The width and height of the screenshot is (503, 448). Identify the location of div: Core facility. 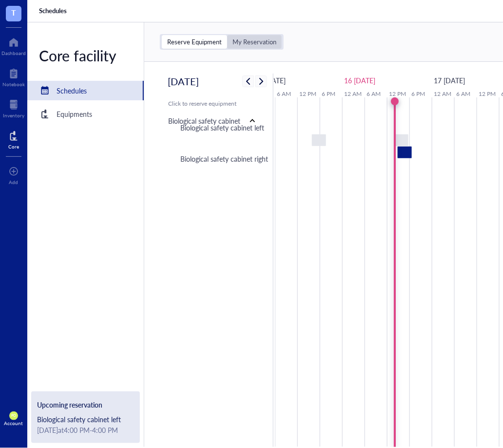
(85, 55).